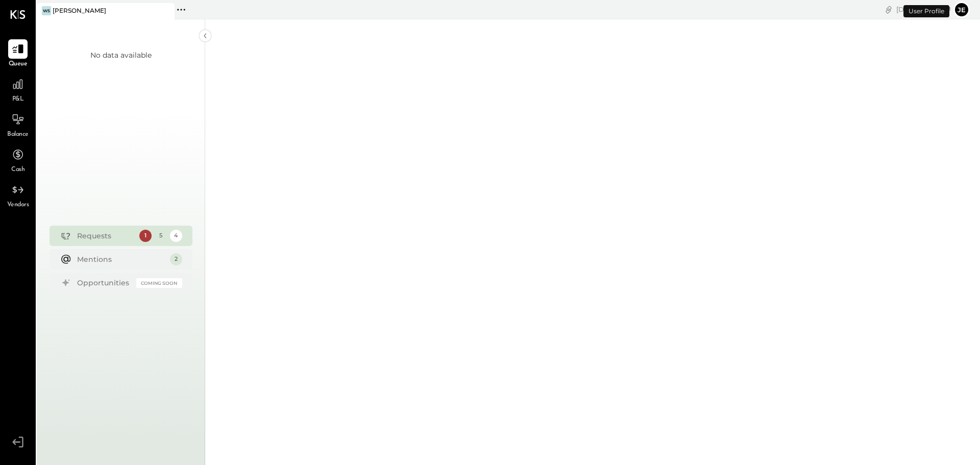 The width and height of the screenshot is (980, 465). I want to click on span: Queue, so click(18, 64).